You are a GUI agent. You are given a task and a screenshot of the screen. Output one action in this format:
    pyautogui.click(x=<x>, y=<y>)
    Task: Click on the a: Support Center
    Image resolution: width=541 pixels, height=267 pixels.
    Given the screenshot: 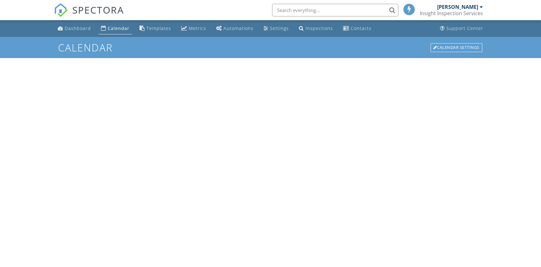 What is the action you would take?
    pyautogui.click(x=461, y=28)
    